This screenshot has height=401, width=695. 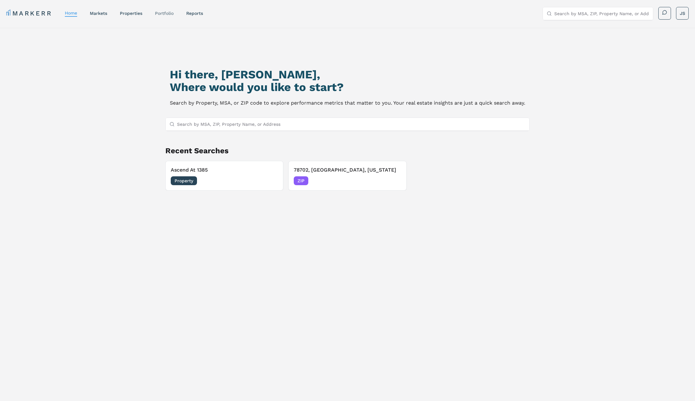 I want to click on h3: Ascend At 1385, so click(x=224, y=170).